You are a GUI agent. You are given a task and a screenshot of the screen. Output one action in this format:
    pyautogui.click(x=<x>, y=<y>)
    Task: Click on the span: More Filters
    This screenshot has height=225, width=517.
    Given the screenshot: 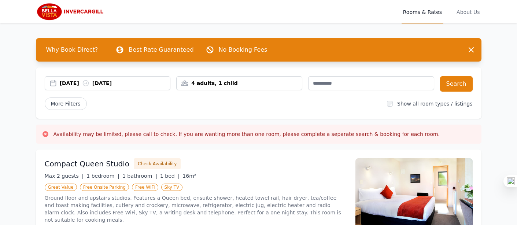 What is the action you would take?
    pyautogui.click(x=66, y=104)
    